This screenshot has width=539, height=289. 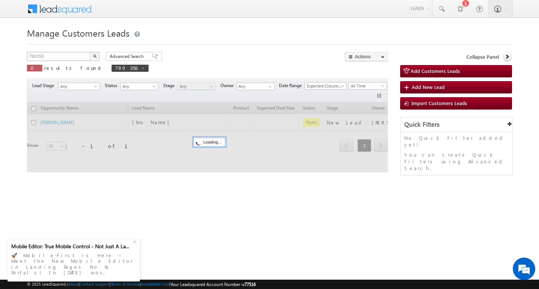 I want to click on div: Mobile Editor: True Mobile Control - Not Just A La..., so click(x=71, y=247).